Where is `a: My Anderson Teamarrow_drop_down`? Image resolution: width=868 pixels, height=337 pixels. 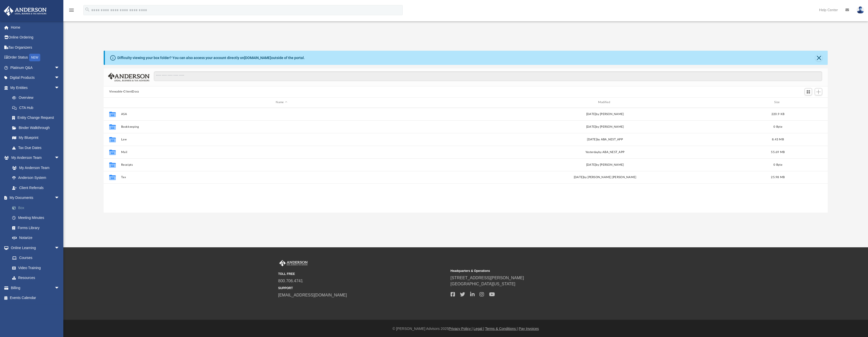
a: My Anderson Teamarrow_drop_down is located at coordinates (34, 158).